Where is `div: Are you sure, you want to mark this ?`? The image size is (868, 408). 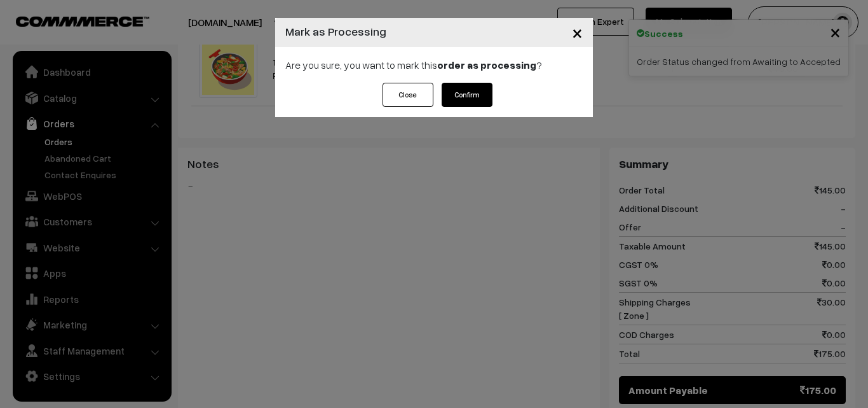
div: Are you sure, you want to mark this ? is located at coordinates (434, 65).